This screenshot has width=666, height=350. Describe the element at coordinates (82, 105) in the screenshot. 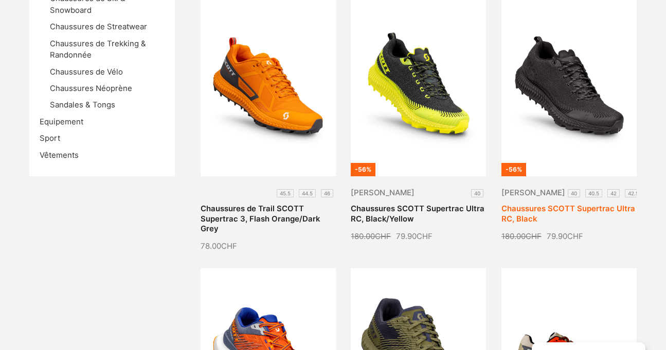

I see `a: Sandales & Tongs` at that location.